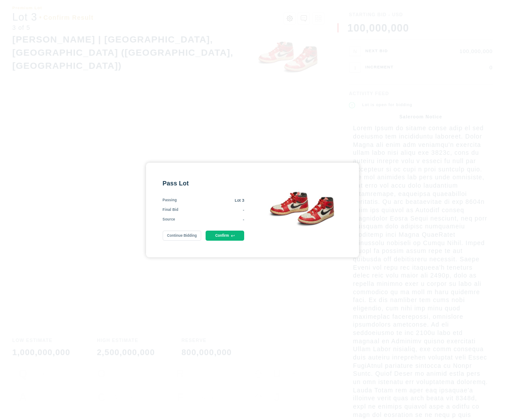  I want to click on div: Source, so click(169, 219).